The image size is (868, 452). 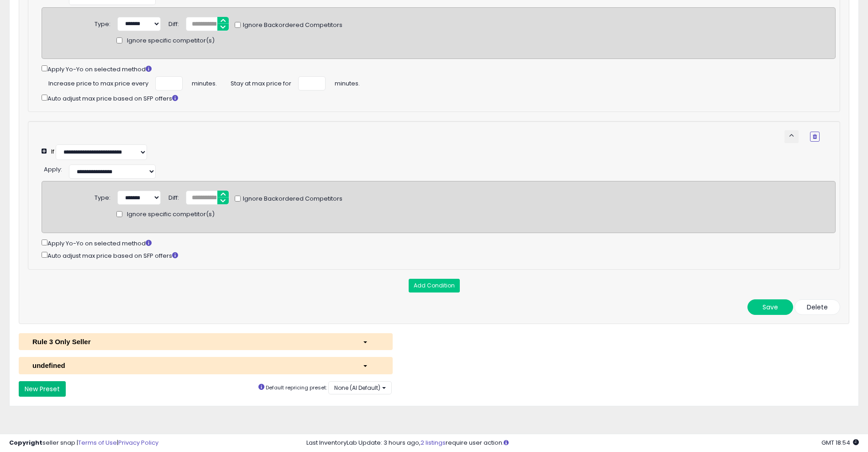 What do you see at coordinates (818, 307) in the screenshot?
I see `button: Delete` at bounding box center [818, 307].